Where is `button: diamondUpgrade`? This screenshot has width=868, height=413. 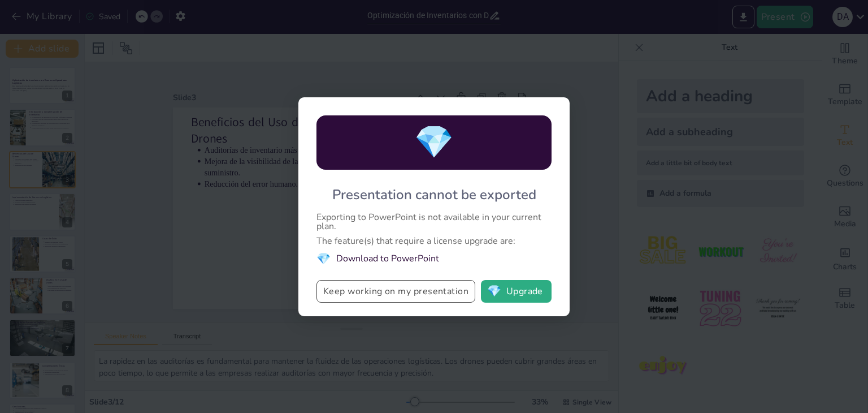
button: diamondUpgrade is located at coordinates (516, 291).